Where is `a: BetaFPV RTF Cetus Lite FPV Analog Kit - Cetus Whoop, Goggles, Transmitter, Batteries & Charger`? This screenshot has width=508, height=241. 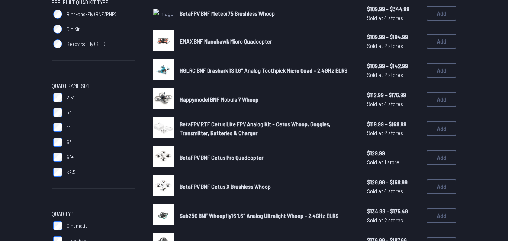
a: BetaFPV RTF Cetus Lite FPV Analog Kit - Cetus Whoop, Goggles, Transmitter, Batteries & Charger is located at coordinates (267, 128).